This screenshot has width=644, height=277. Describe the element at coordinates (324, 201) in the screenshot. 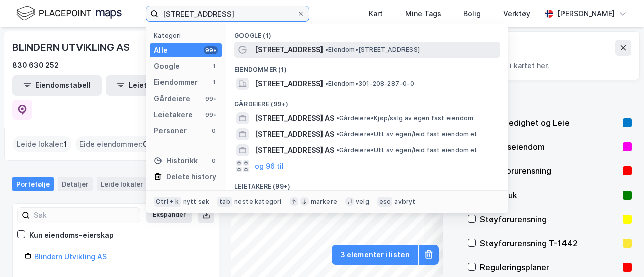

I see `div: markere` at that location.